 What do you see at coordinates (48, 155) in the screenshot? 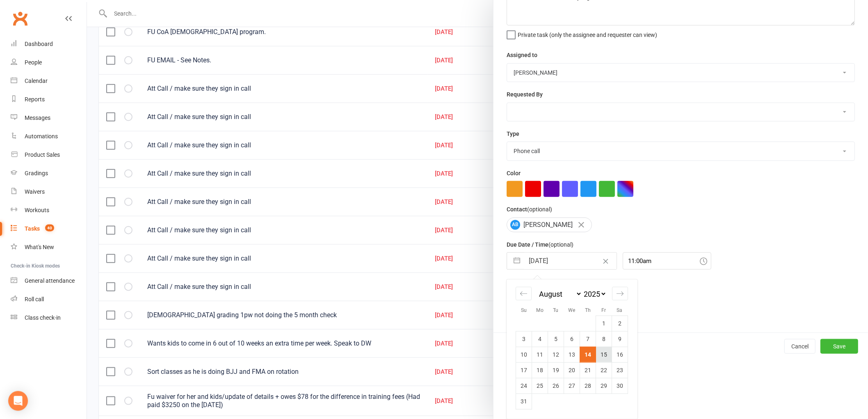
I see `a: Product Sales` at bounding box center [48, 155].